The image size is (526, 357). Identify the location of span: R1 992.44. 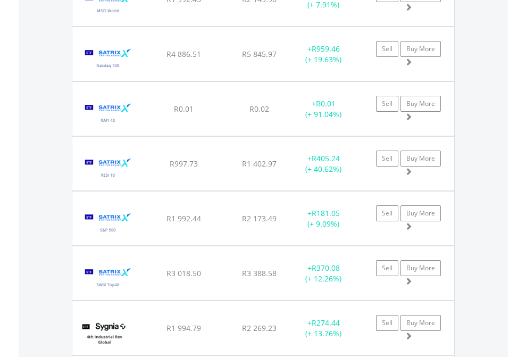
(183, 218).